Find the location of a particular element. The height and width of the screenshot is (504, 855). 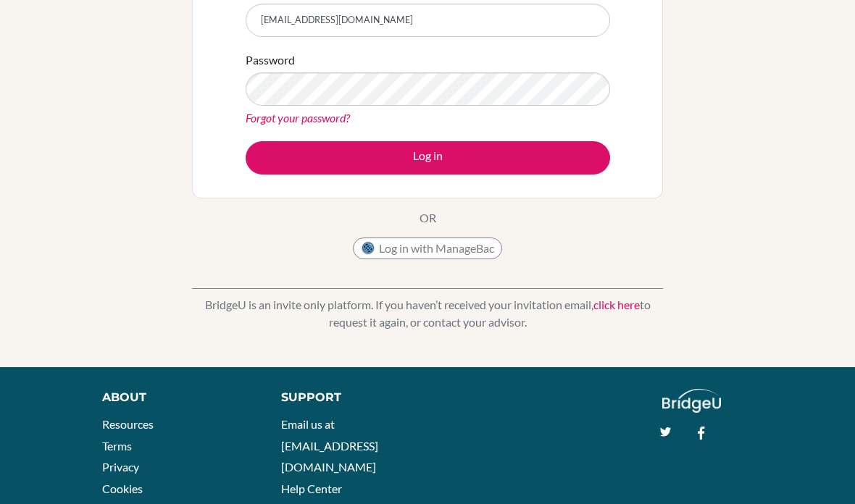

div: About is located at coordinates (175, 398).